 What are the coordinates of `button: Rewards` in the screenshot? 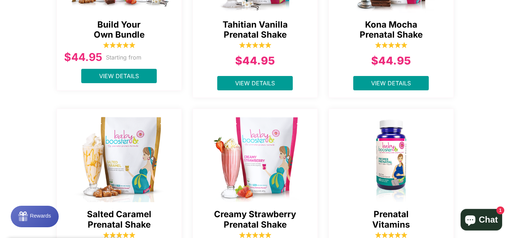 It's located at (35, 216).